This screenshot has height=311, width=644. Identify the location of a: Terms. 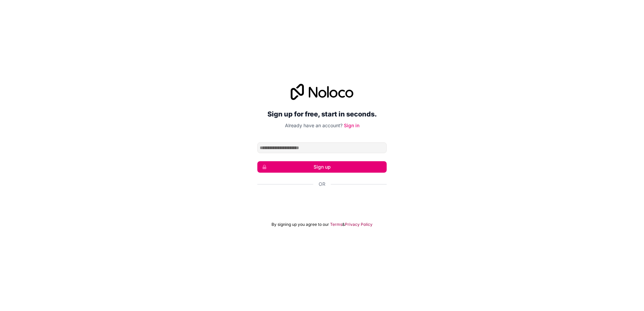
(336, 224).